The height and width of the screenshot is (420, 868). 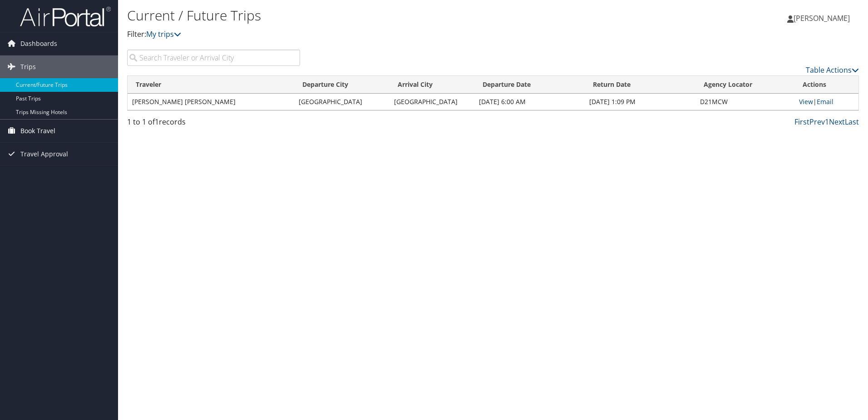 What do you see at coordinates (817, 122) in the screenshot?
I see `a: Prev` at bounding box center [817, 122].